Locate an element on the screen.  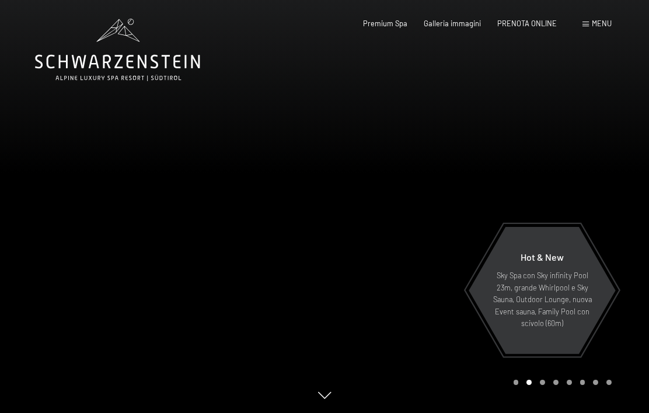
div: Carousel Page 6 is located at coordinates (582, 382).